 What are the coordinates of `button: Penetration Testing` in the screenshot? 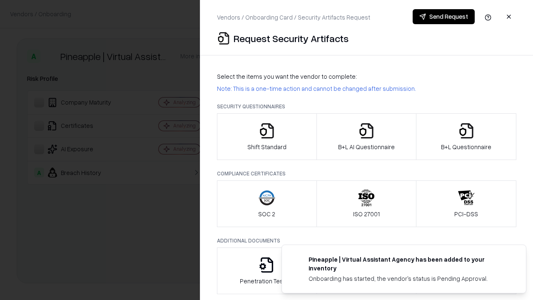 It's located at (267, 270).